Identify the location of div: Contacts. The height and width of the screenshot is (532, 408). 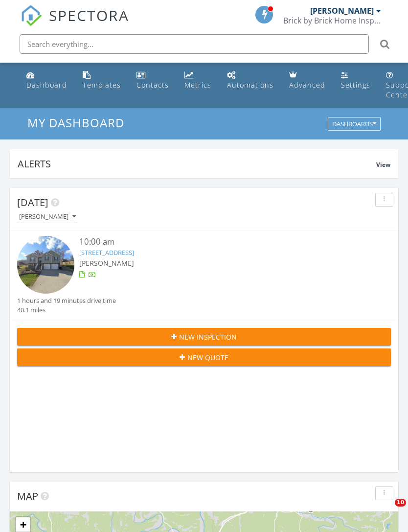
(153, 85).